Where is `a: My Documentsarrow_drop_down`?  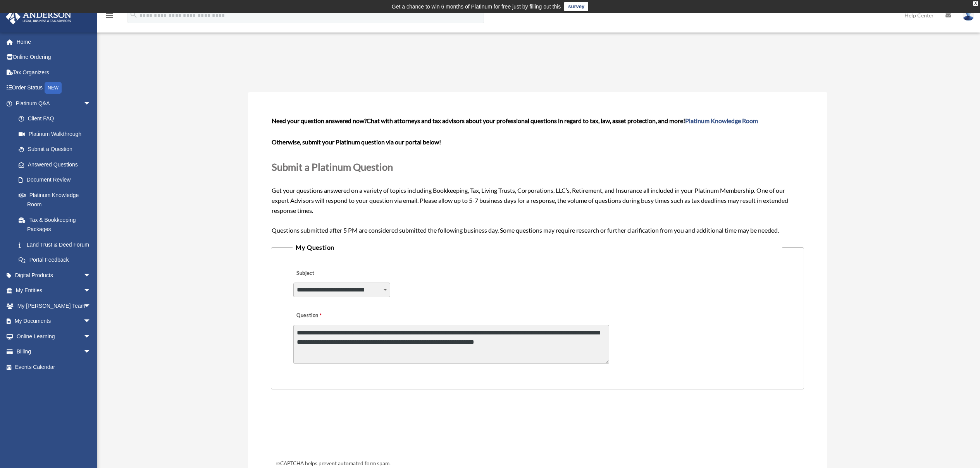
a: My Documentsarrow_drop_down is located at coordinates (54, 322).